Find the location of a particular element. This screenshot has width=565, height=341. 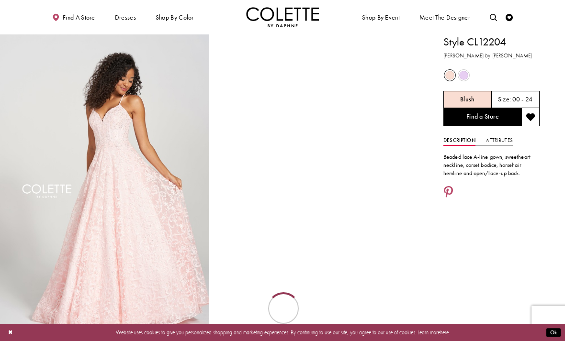

a: Check Wishlist is located at coordinates (509, 17).